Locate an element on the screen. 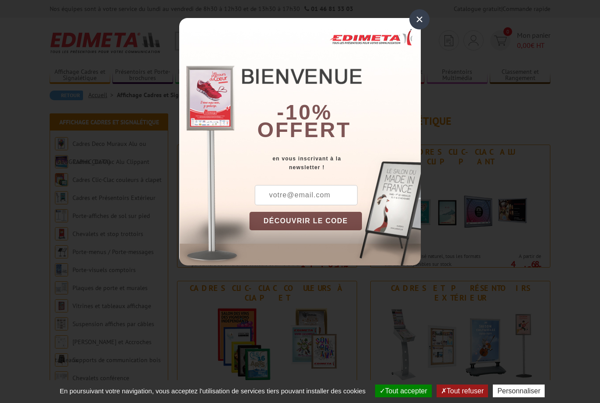  button: Tout refuser is located at coordinates (462, 391).